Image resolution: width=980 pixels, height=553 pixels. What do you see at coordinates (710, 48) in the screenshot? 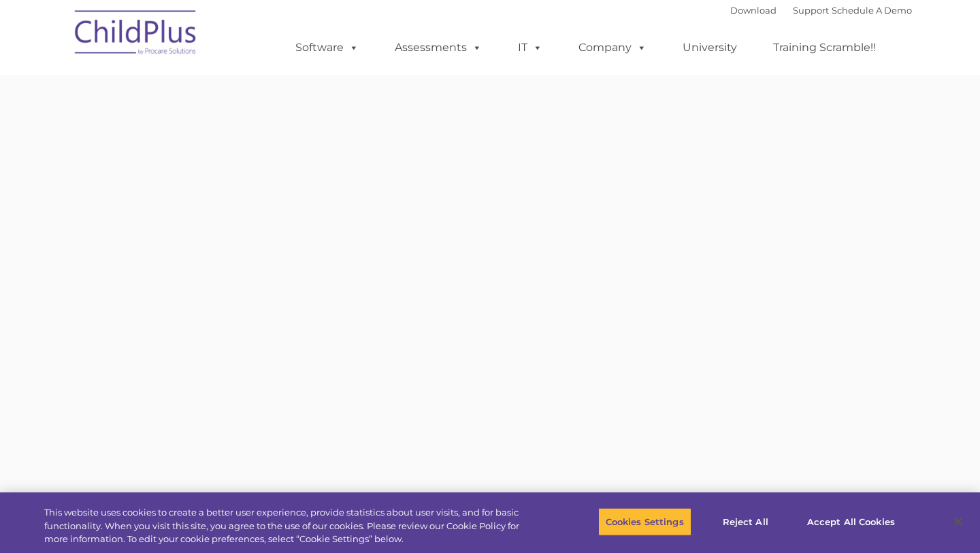
I see `a: University` at bounding box center [710, 48].